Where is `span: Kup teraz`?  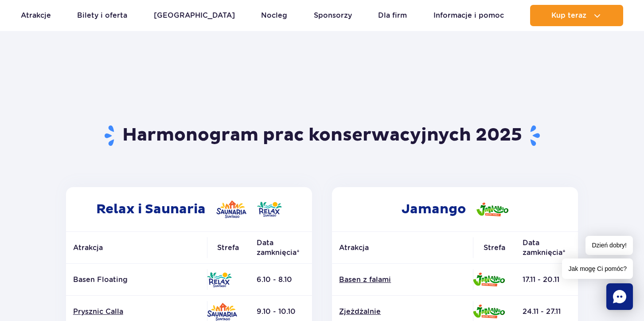 span: Kup teraz is located at coordinates (569, 16).